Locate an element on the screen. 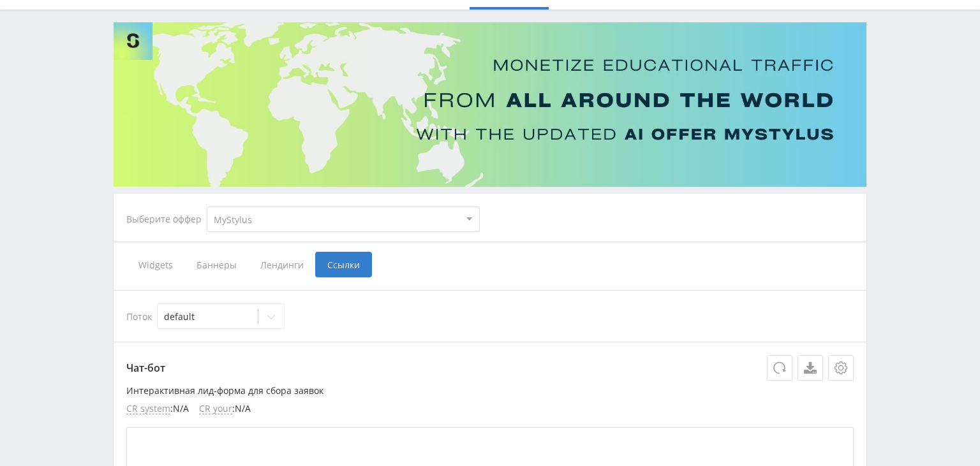 The width and height of the screenshot is (980, 466). span: Ссылки is located at coordinates (343, 265).